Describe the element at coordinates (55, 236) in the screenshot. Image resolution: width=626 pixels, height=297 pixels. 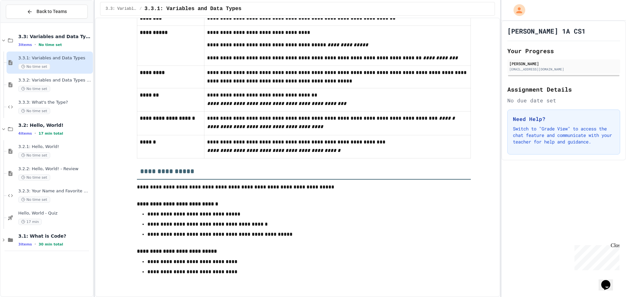
I see `span: 3.1: What is Code?` at that location.